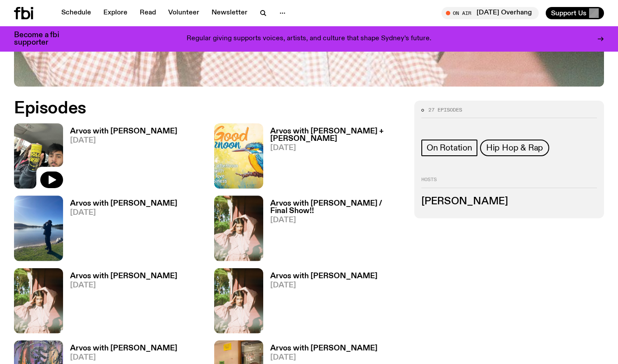  Describe the element at coordinates (445, 110) in the screenshot. I see `span: 27 episodes` at that location.